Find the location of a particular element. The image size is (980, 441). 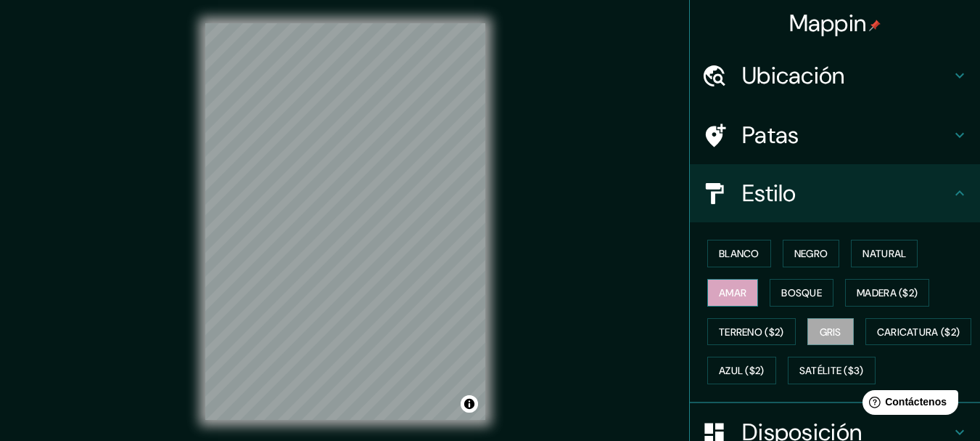

div: Patas is located at coordinates (834, 135).